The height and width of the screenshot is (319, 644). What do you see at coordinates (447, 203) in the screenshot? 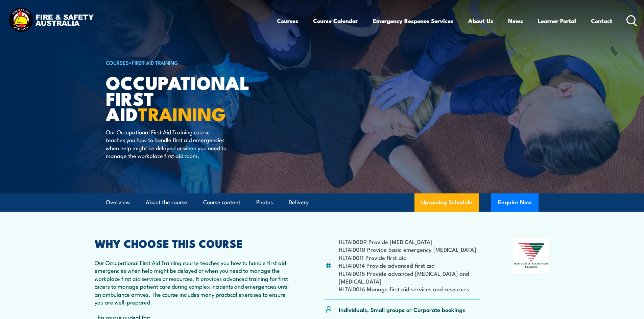
I see `a: Upcoming Schedule` at bounding box center [447, 203].